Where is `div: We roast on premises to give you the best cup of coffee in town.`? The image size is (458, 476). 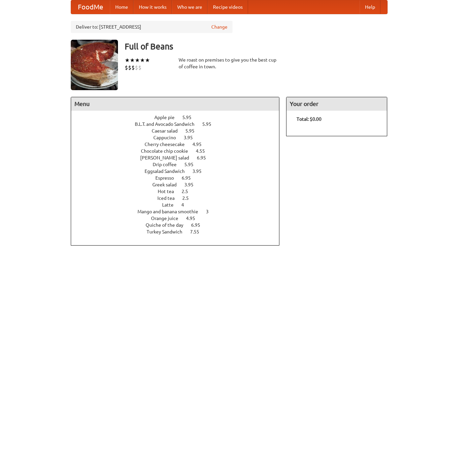
div: We roast on premises to give you the best cup of coffee in town. is located at coordinates (229, 64).